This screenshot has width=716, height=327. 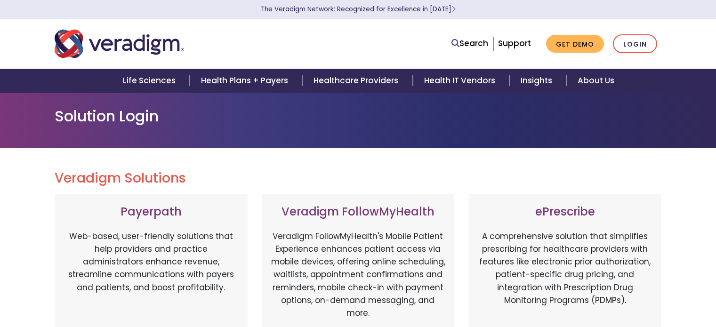 I want to click on a: Life Sciences, so click(x=151, y=81).